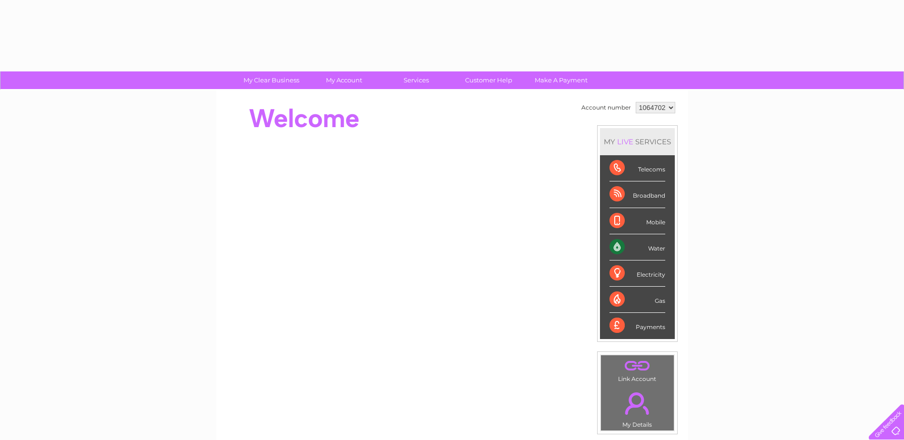 The image size is (904, 440). Describe the element at coordinates (637, 273) in the screenshot. I see `div: Electricity` at that location.